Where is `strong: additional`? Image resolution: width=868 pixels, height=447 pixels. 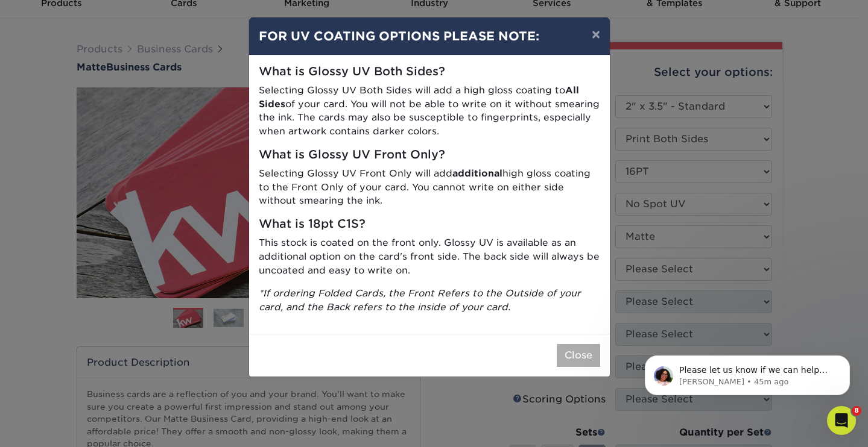
strong: additional is located at coordinates (477, 173).